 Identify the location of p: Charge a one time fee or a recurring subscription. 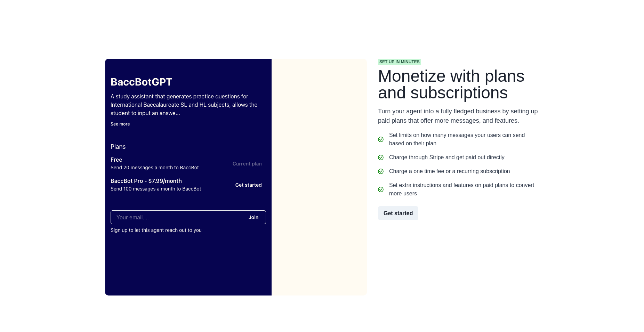
(449, 171).